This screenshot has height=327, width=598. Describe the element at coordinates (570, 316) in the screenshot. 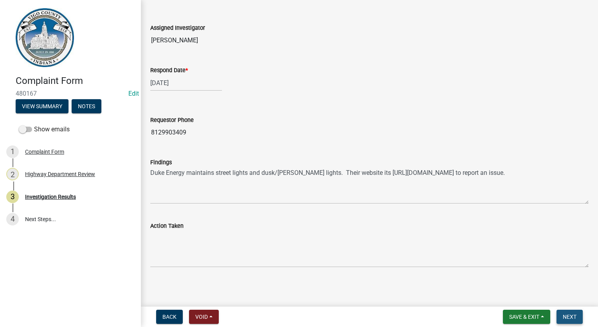

I see `span: Next` at that location.